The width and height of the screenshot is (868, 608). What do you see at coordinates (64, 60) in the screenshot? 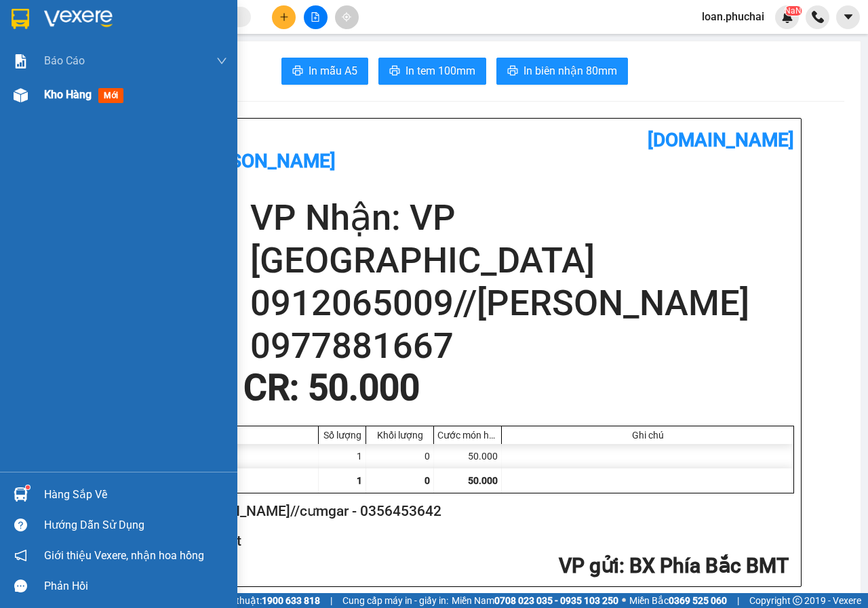
I see `span: Báo cáo` at bounding box center [64, 60].